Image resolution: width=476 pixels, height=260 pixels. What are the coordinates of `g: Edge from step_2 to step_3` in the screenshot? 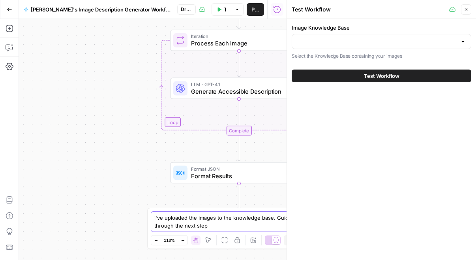 It's located at (239, 64).